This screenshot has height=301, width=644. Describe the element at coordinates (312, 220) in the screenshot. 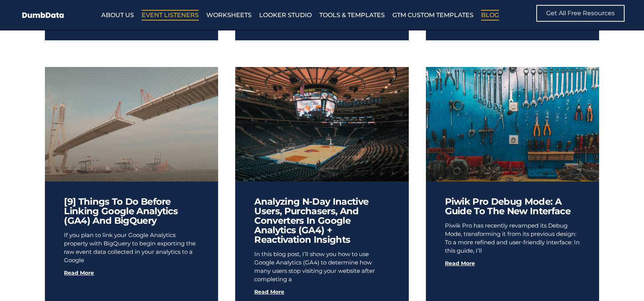

I see `a: Analyzing N-Day Inactive Users, Purchasers, and Converters in Google Analytics (GA4) + Reactivati...` at that location.